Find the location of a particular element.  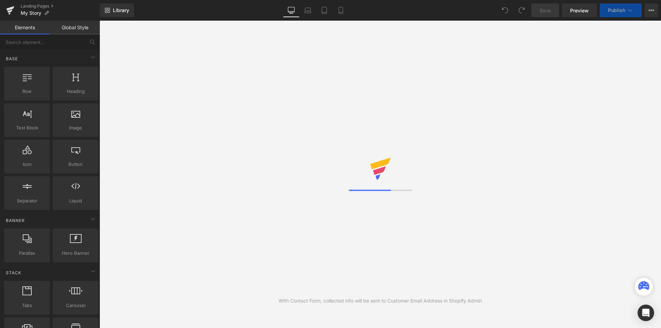

button: Undo is located at coordinates (505, 10).